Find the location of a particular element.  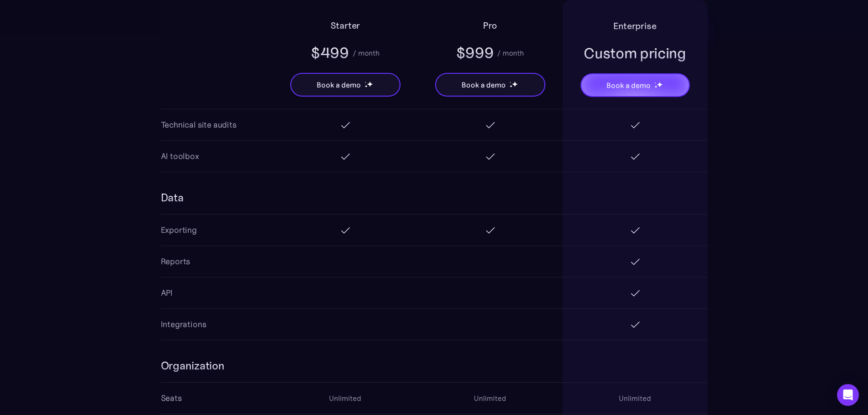

div: Custom pricing is located at coordinates (635, 53).